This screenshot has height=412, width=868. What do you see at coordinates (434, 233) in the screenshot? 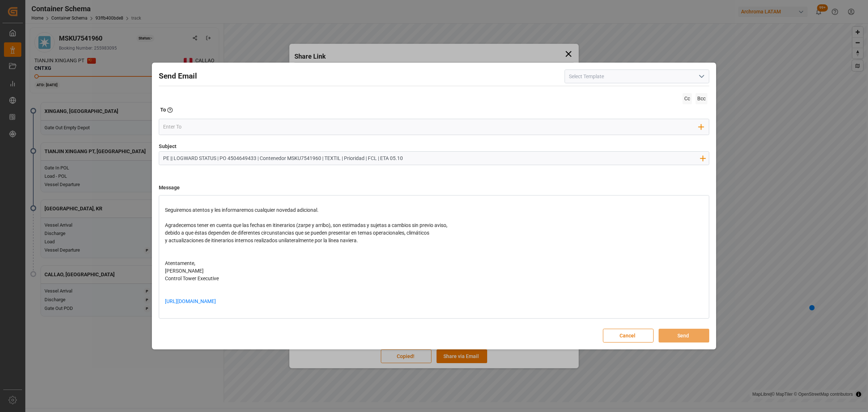
I see `div: rdw-wrapper` at bounding box center [434, 233].